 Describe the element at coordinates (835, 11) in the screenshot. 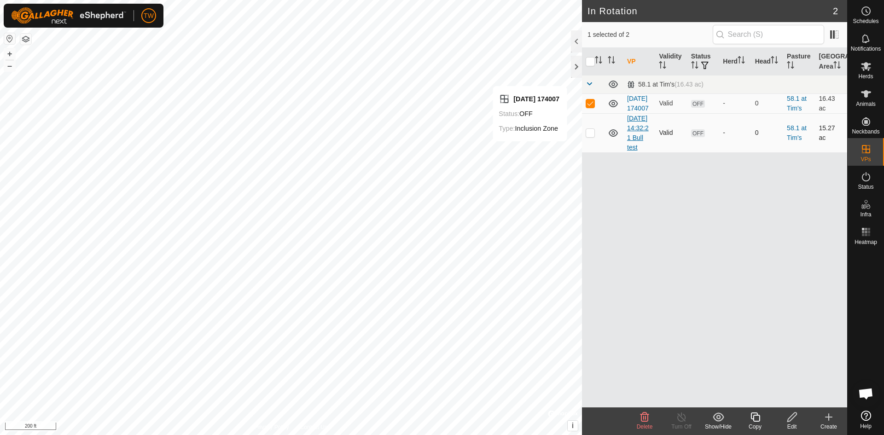

I see `span: 2` at that location.